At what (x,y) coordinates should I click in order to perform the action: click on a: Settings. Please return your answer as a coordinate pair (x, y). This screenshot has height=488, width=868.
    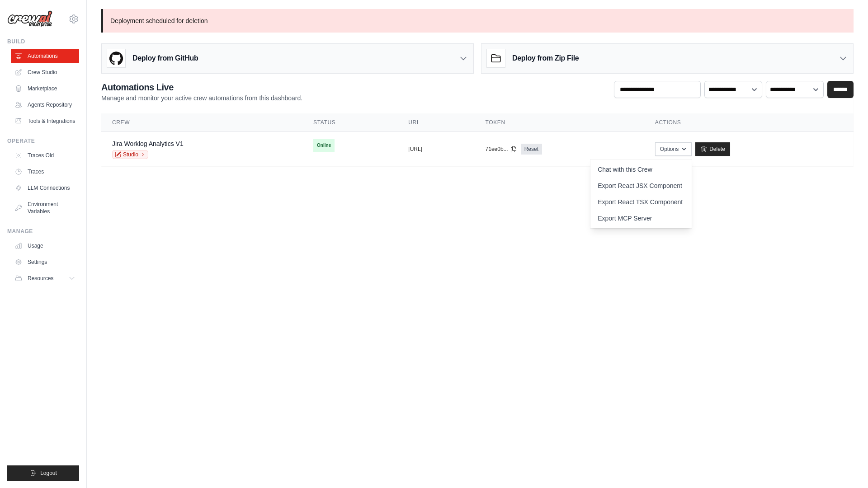
    Looking at the image, I should click on (45, 262).